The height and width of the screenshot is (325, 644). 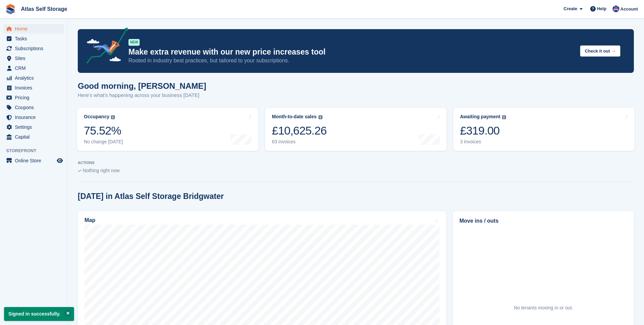 What do you see at coordinates (352, 61) in the screenshot?
I see `p: Rooted in industry best practices, but tailored to your subscriptions.` at bounding box center [352, 61].